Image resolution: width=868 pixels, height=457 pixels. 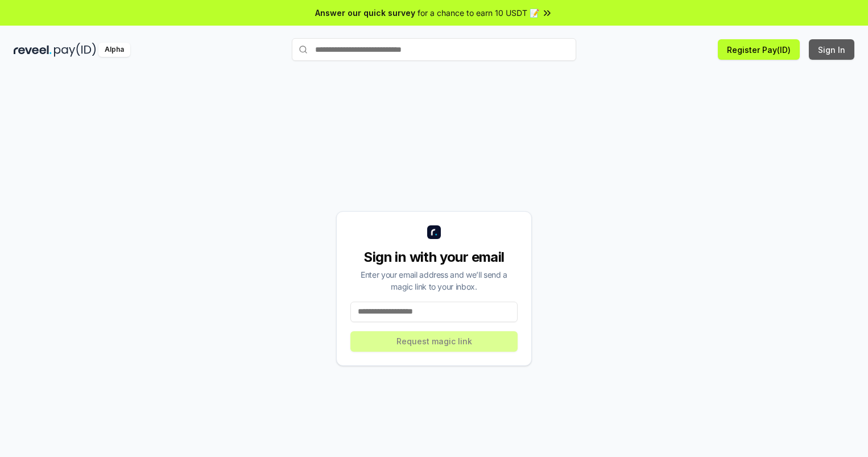 What do you see at coordinates (75, 49) in the screenshot?
I see `img: pay_id` at bounding box center [75, 49].